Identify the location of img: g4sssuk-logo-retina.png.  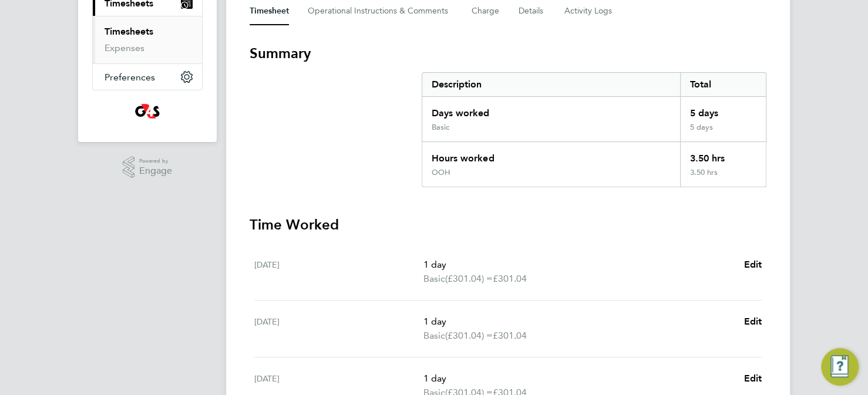
(148, 112).